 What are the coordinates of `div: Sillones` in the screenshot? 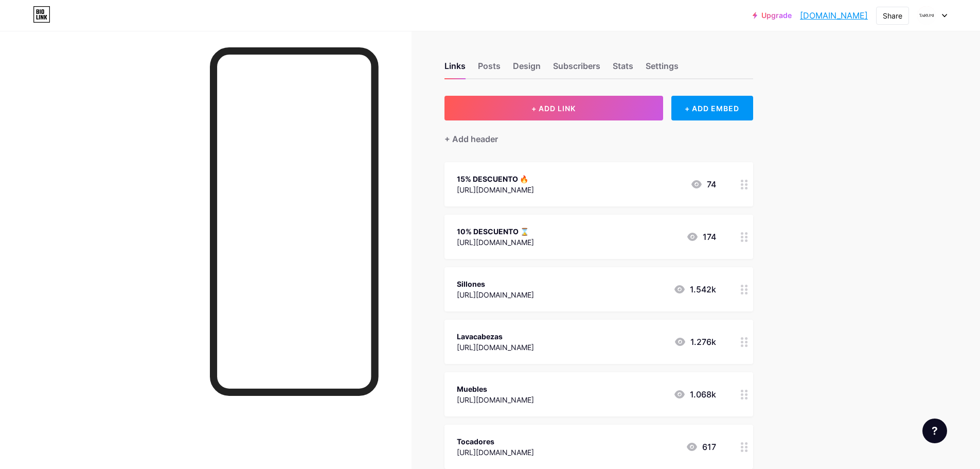 It's located at (495, 284).